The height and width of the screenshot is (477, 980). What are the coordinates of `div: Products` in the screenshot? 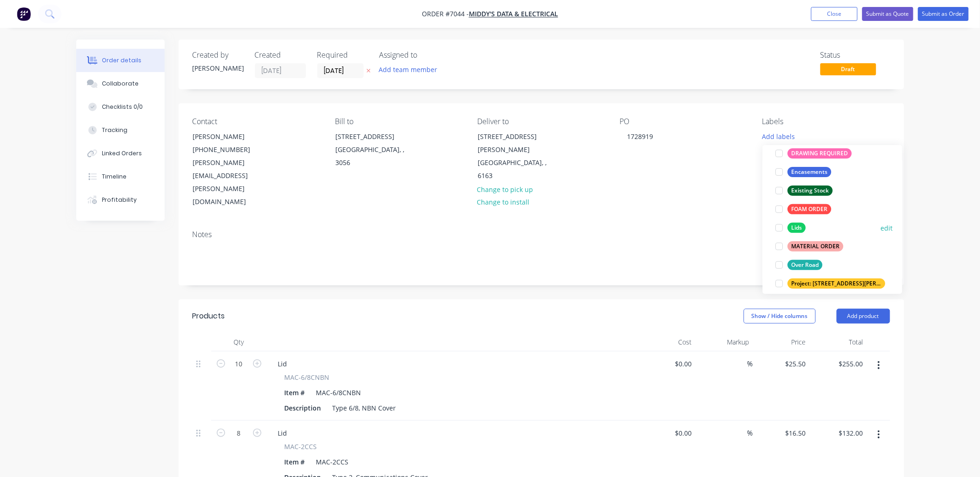 It's located at (209, 316).